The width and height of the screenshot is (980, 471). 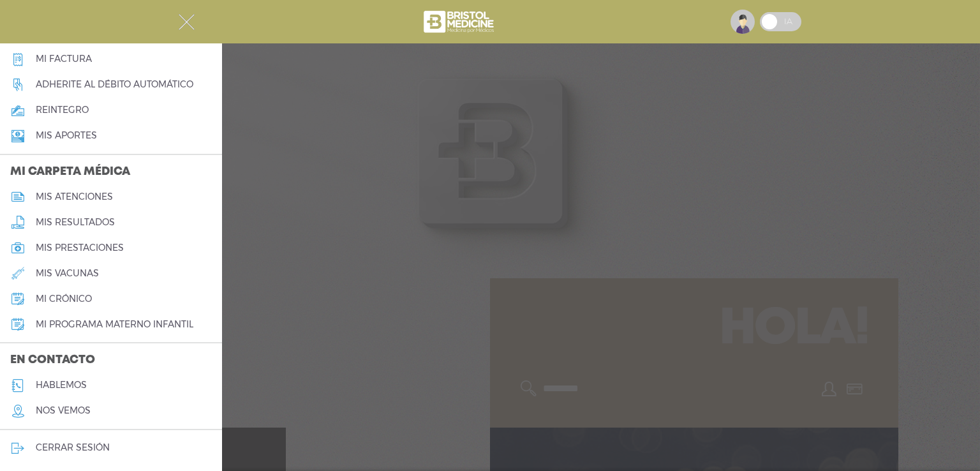 What do you see at coordinates (460, 22) in the screenshot?
I see `img: bristol-medicine-blanco.png` at bounding box center [460, 22].